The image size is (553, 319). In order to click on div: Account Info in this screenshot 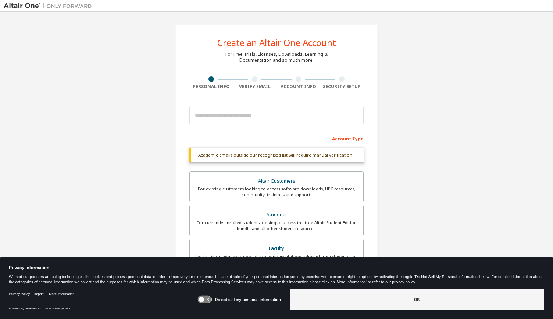, I will do `click(298, 87)`.